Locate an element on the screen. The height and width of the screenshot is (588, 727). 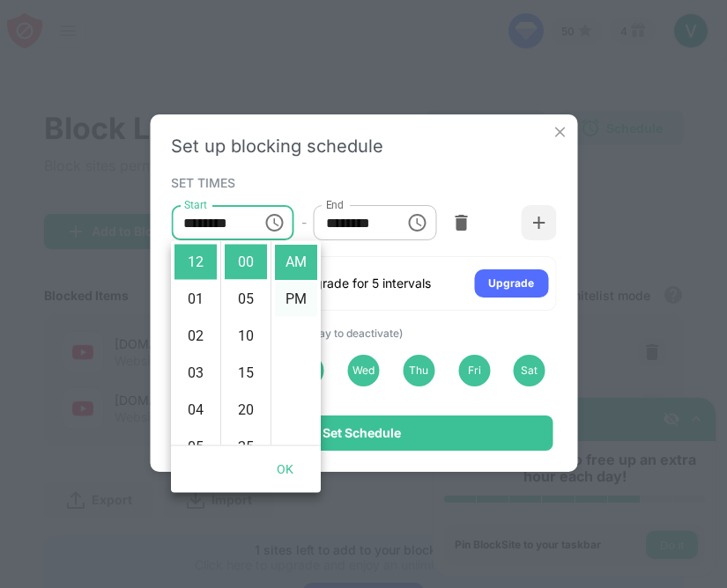
li: 1 hours is located at coordinates (195, 299).